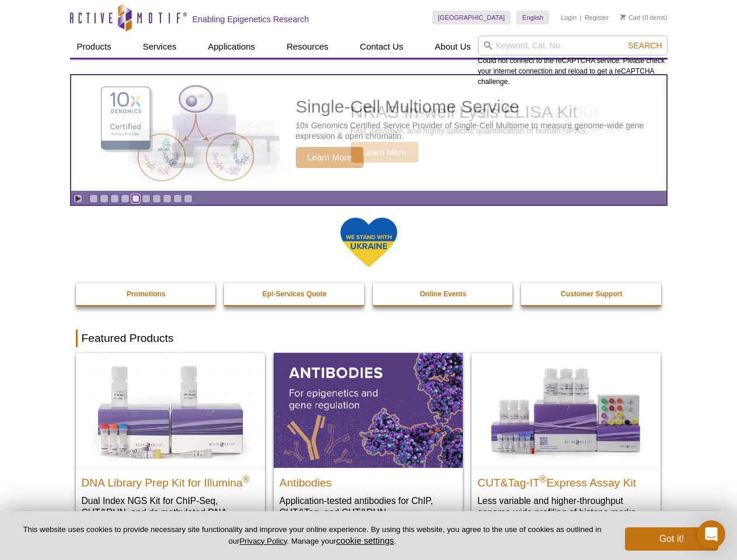 The image size is (737, 560). I want to click on h2: Antibodies, so click(368, 481).